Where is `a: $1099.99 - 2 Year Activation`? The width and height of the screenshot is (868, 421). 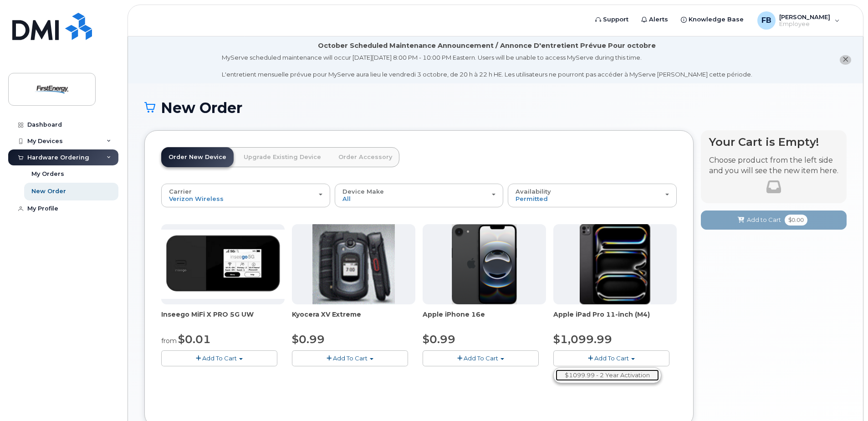 a: $1099.99 - 2 Year Activation is located at coordinates (607, 374).